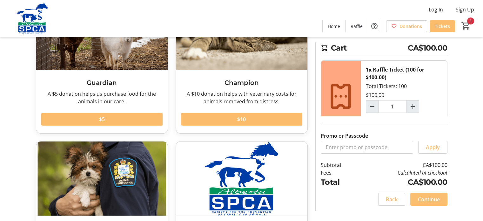 The width and height of the screenshot is (483, 221). I want to click on span: Log In, so click(436, 10).